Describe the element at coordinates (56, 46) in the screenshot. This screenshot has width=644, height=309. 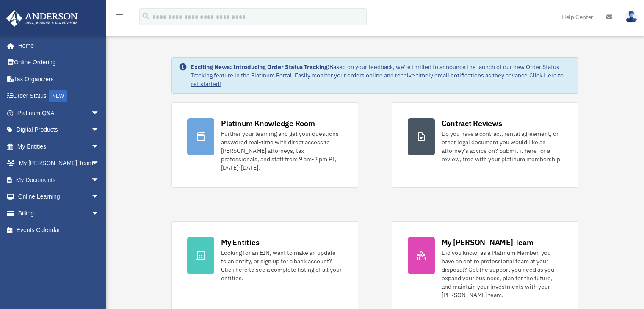
I see `a: Home` at that location.